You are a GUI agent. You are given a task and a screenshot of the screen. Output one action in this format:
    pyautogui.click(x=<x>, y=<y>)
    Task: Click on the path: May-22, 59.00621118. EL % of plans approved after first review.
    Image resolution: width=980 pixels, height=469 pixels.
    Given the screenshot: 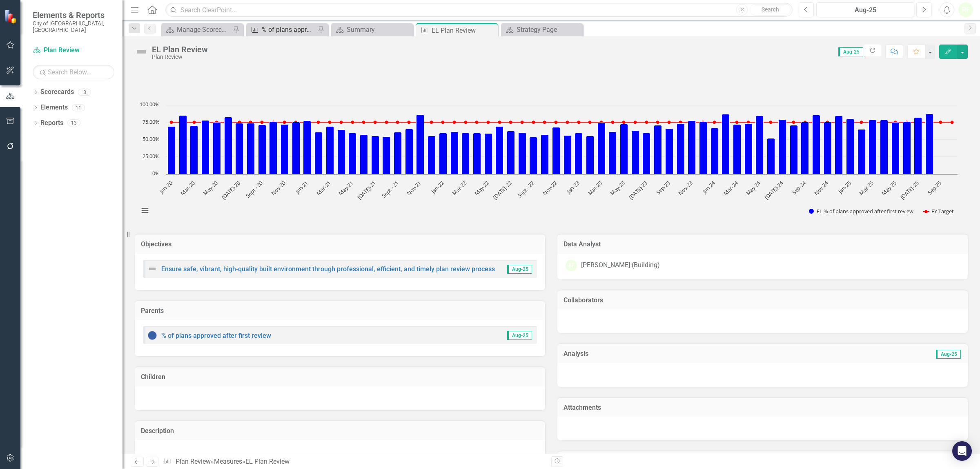 What is the action you would take?
    pyautogui.click(x=488, y=154)
    